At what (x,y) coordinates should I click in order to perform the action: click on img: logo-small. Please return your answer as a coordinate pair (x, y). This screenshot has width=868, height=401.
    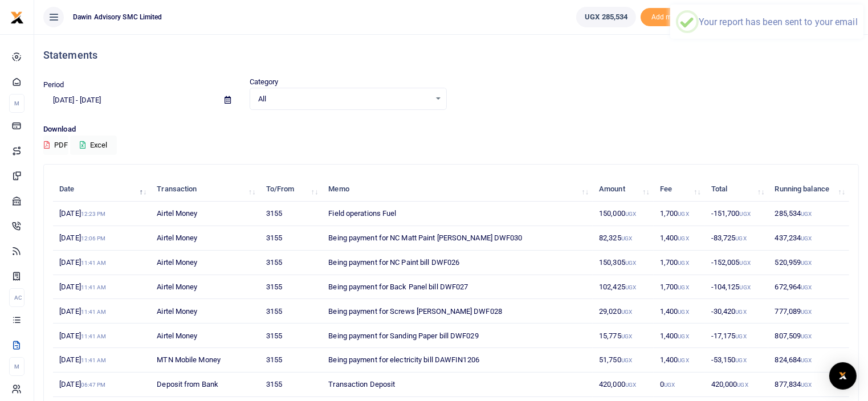
    Looking at the image, I should click on (17, 18).